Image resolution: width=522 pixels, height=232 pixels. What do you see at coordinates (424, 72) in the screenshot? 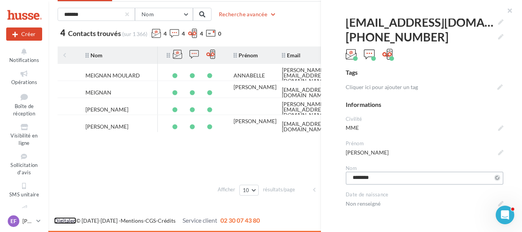
I see `div: Tags` at bounding box center [424, 72].